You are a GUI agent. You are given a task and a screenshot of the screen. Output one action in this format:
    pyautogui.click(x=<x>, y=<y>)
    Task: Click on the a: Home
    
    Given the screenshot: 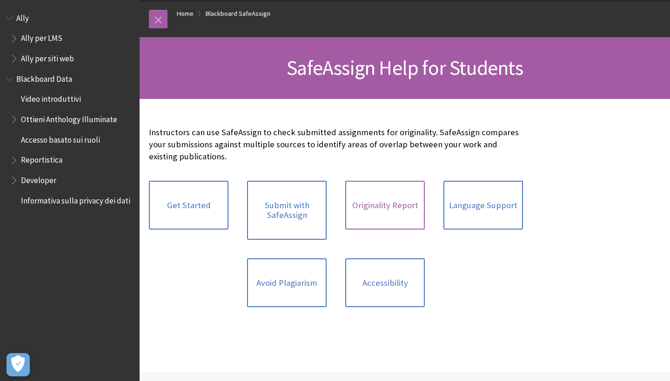 What is the action you would take?
    pyautogui.click(x=185, y=13)
    